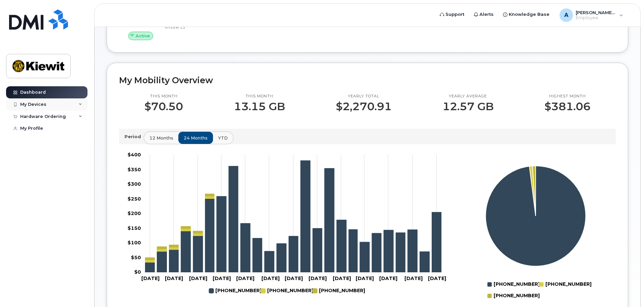 This screenshot has width=644, height=307. Describe the element at coordinates (529, 15) in the screenshot. I see `span: Knowledge Base` at that location.